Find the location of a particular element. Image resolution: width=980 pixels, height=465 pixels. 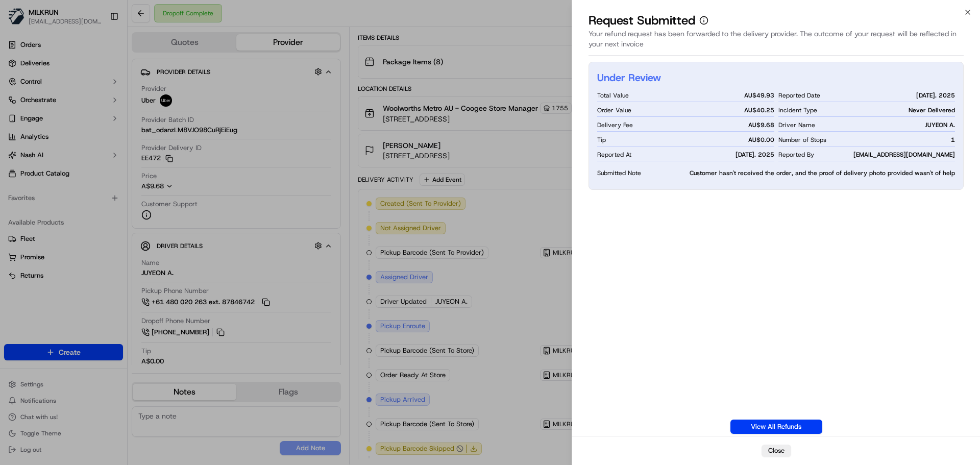

button: Close is located at coordinates (776, 451).